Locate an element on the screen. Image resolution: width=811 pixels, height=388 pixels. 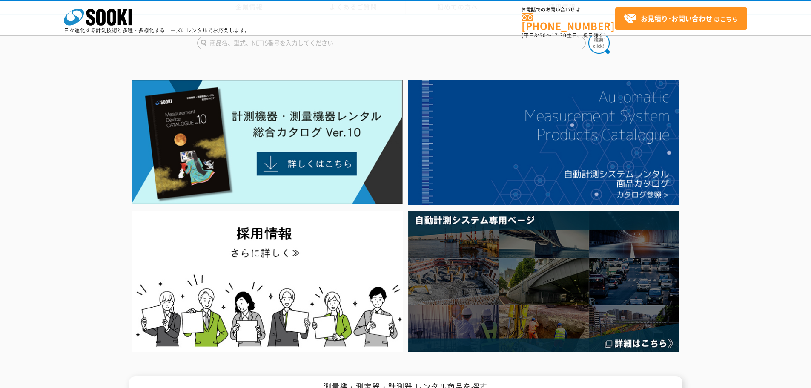
input: 商品名、型式、NETIS番号を入力してください is located at coordinates (391, 43).